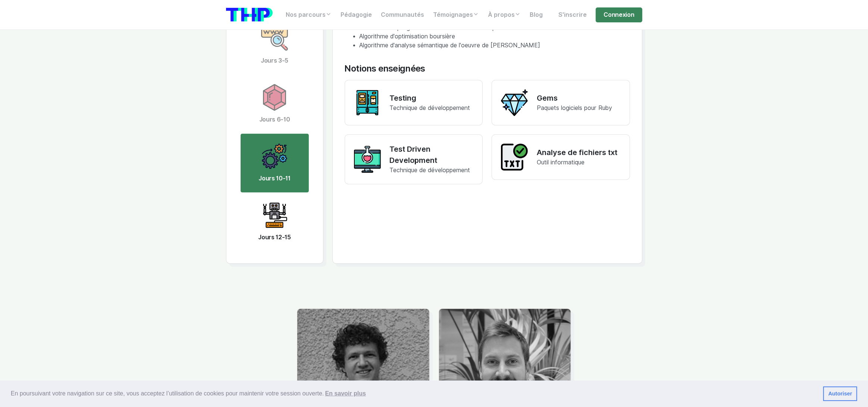 Image resolution: width=868 pixels, height=407 pixels. Describe the element at coordinates (430, 99) in the screenshot. I see `p: Testing` at that location.